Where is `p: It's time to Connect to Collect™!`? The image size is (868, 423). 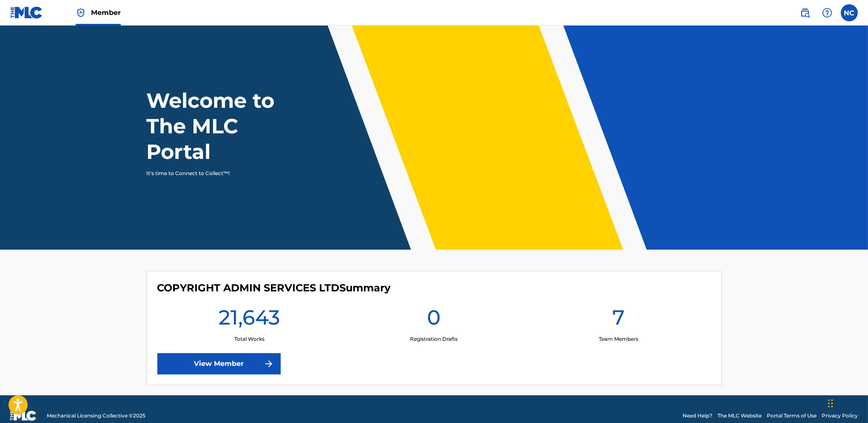 p: It's time to Connect to Collect™! is located at coordinates (220, 173).